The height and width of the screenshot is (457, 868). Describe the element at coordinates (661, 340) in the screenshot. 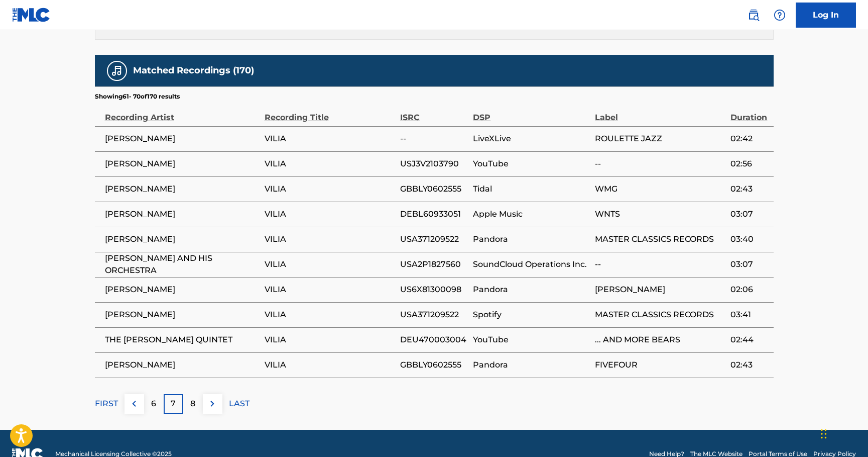

I see `span: ... AND MORE BEARS` at that location.